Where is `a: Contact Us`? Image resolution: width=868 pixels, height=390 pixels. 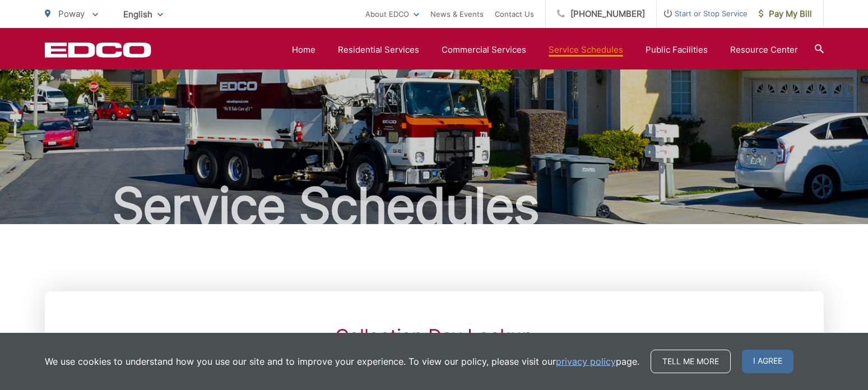 a: Contact Us is located at coordinates (515, 14).